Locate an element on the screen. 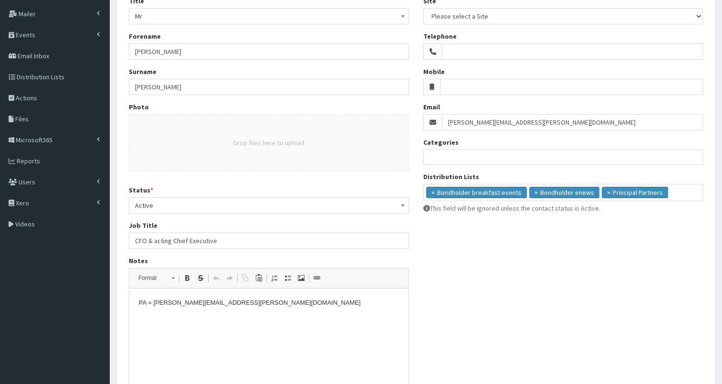  label: Distribution Lists is located at coordinates (451, 177).